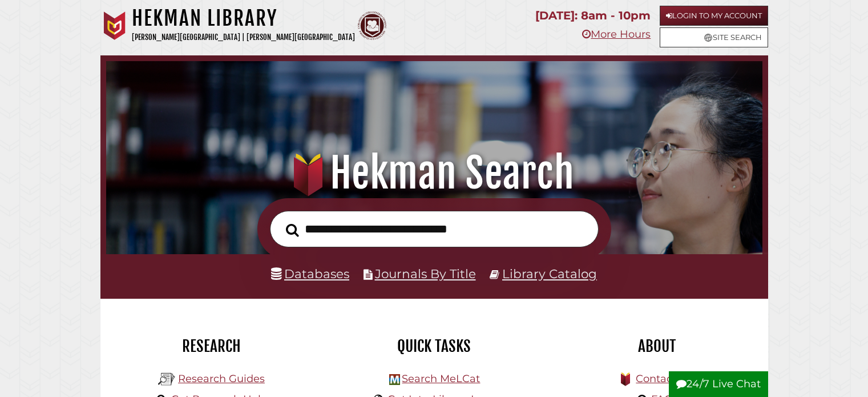 The image size is (868, 397). What do you see at coordinates (292, 230) in the screenshot?
I see `button: Search` at bounding box center [292, 230].